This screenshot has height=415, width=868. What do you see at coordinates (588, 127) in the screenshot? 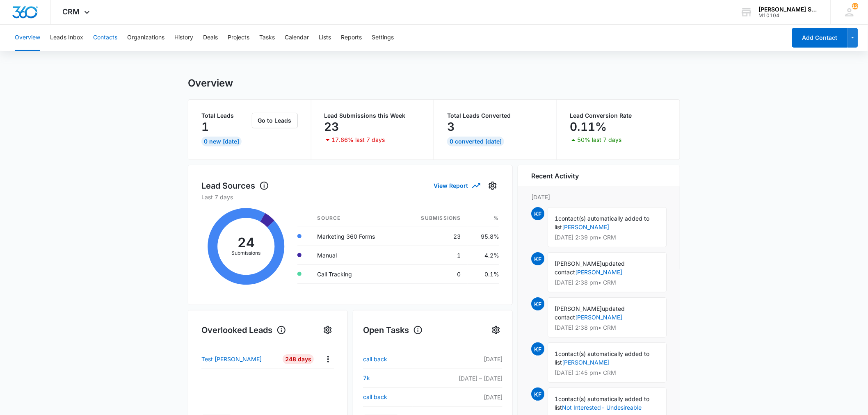
I see `p: 0.11%` at bounding box center [588, 127].